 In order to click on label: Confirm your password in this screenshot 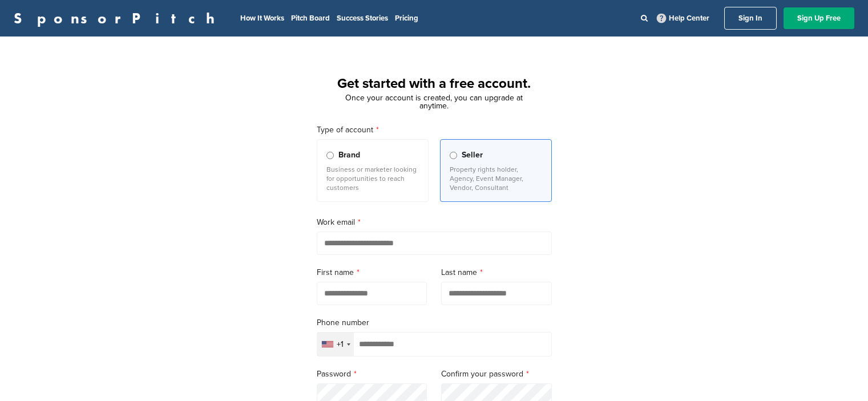, I will do `click(497, 375)`.